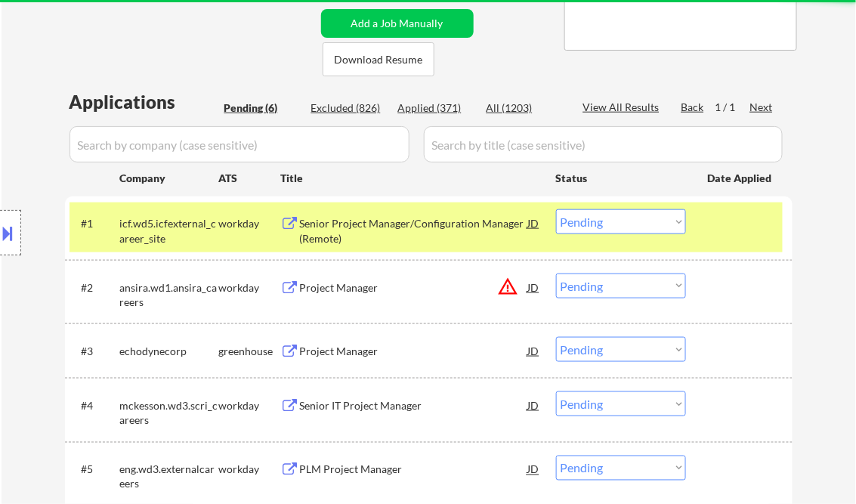  Describe the element at coordinates (733, 107) in the screenshot. I see `div: 1 / 1` at that location.